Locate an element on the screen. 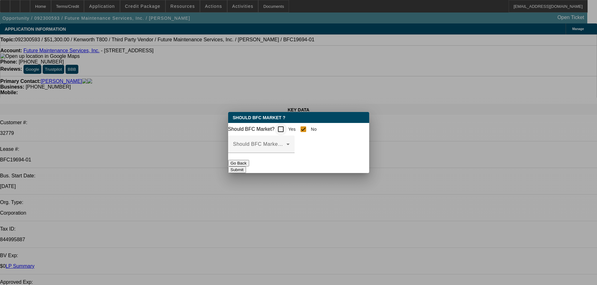  button: Go Back is located at coordinates (238, 163).